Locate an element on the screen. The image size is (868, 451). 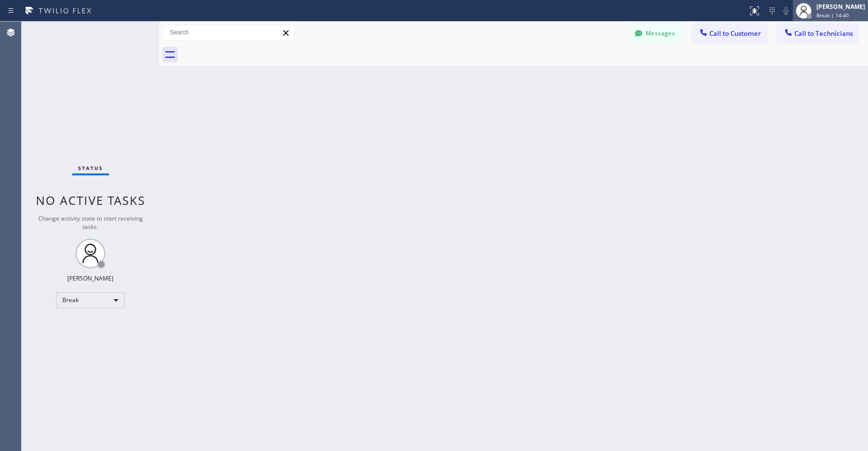
input: Search is located at coordinates (229, 32).